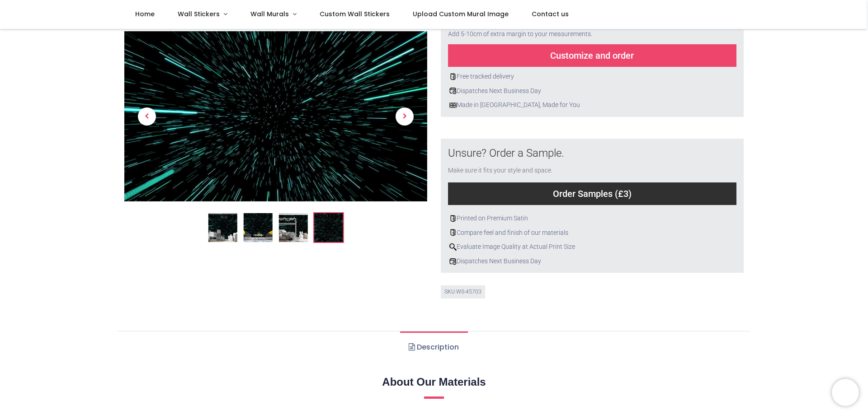  I want to click on span: Wall Murals, so click(269, 14).